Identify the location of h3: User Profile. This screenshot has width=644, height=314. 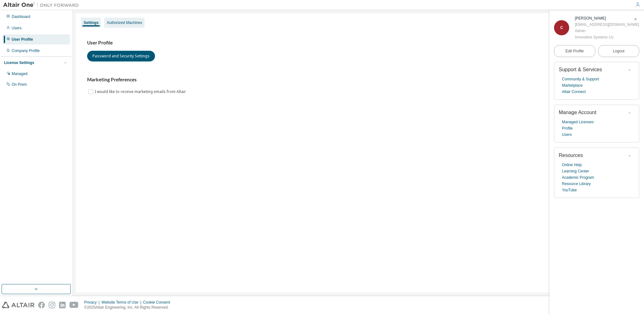
(358, 43).